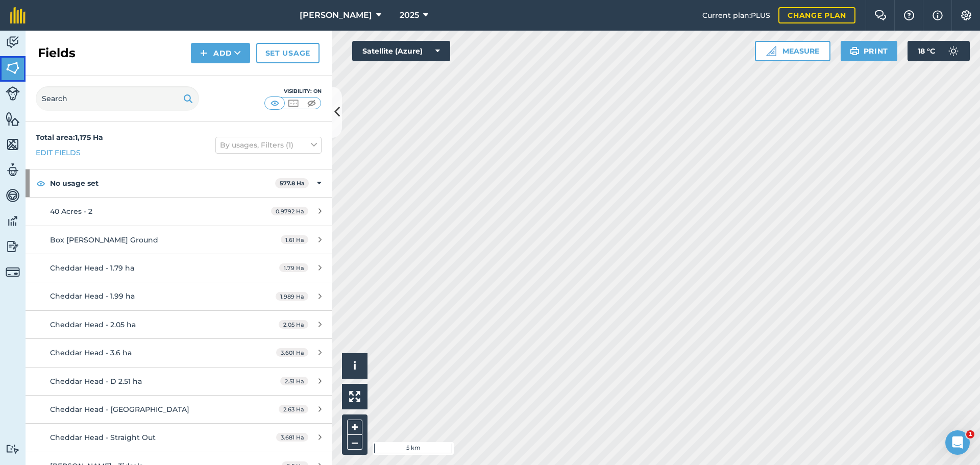 This screenshot has width=980, height=465. I want to click on img: A cog icon, so click(966, 15).